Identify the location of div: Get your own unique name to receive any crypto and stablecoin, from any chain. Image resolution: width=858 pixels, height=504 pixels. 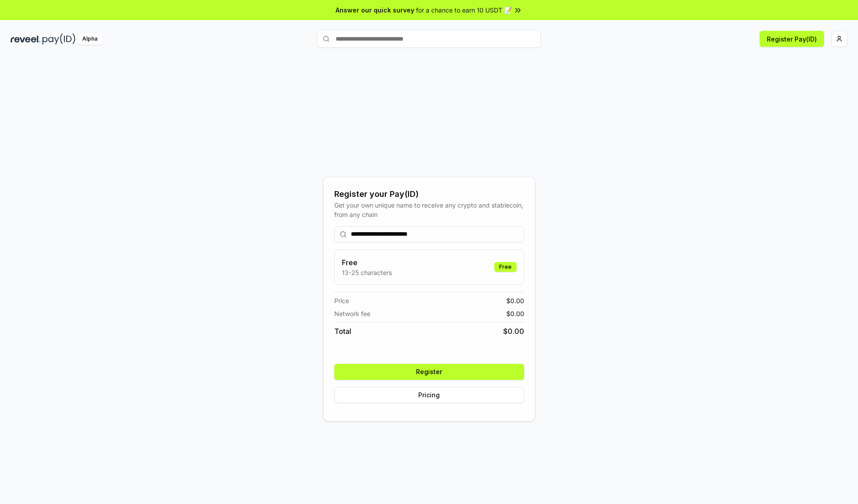
(429, 210).